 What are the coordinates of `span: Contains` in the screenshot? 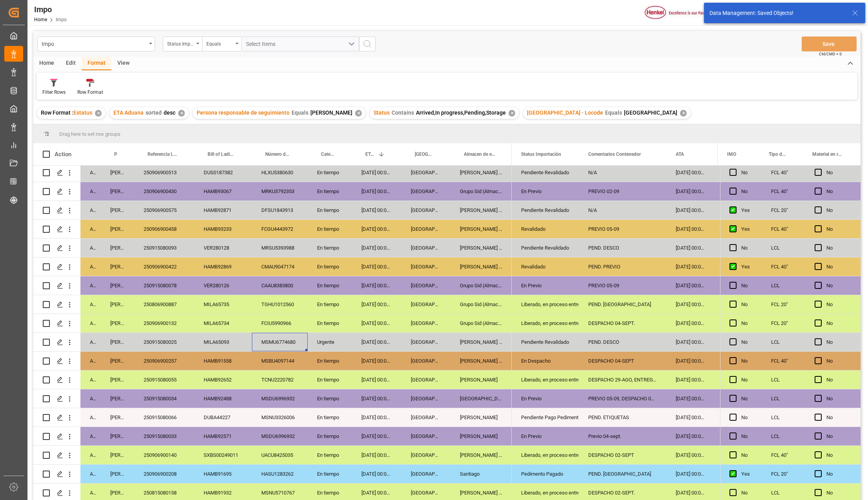 It's located at (403, 113).